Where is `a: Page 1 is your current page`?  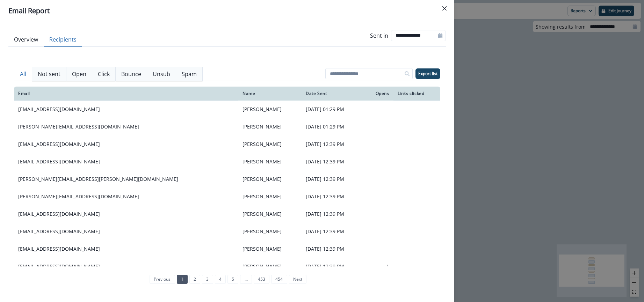
a: Page 1 is your current page is located at coordinates (182, 280).